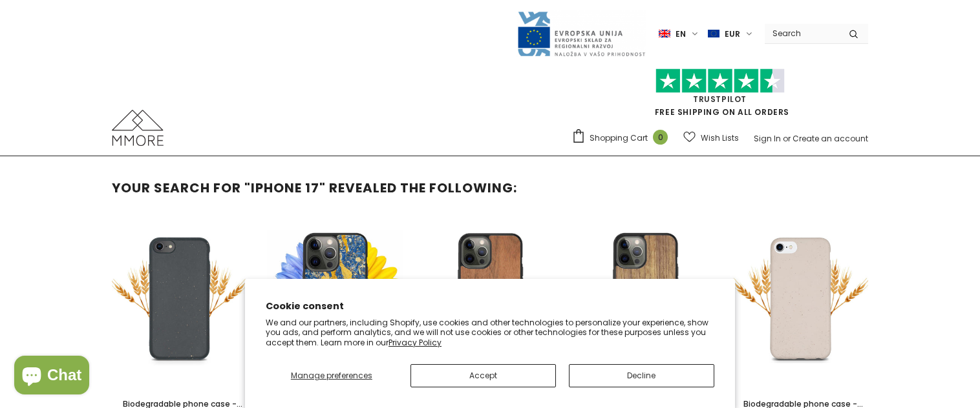 This screenshot has height=408, width=980. I want to click on img: Trust Pilot Stars, so click(720, 81).